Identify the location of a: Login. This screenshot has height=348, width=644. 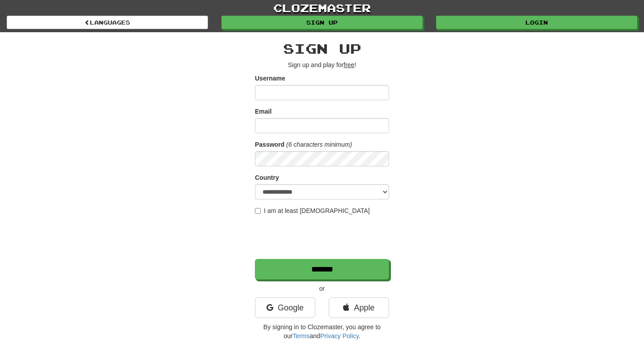
(537, 22).